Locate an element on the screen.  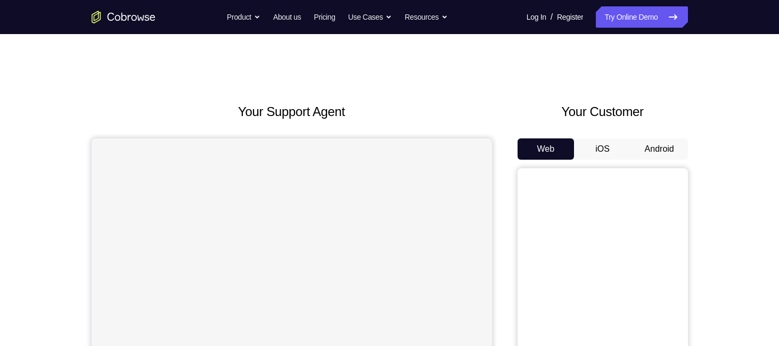
a: Register is located at coordinates (570, 17).